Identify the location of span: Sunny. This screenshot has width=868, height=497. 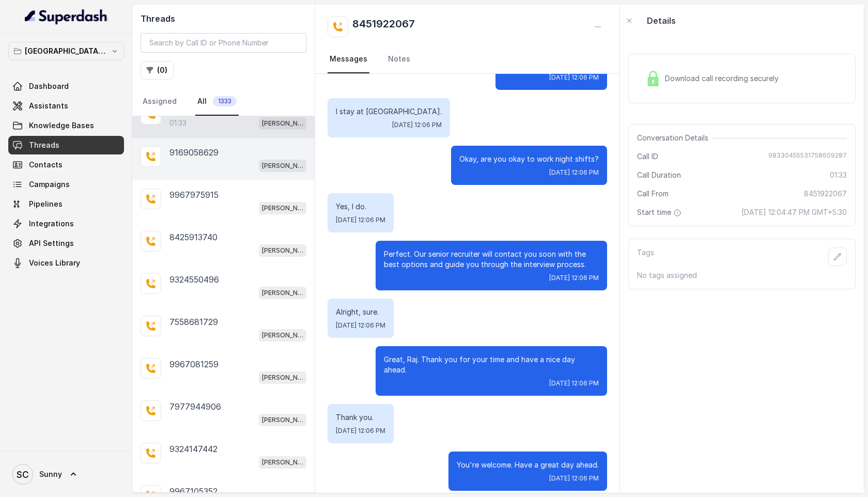
(51, 474).